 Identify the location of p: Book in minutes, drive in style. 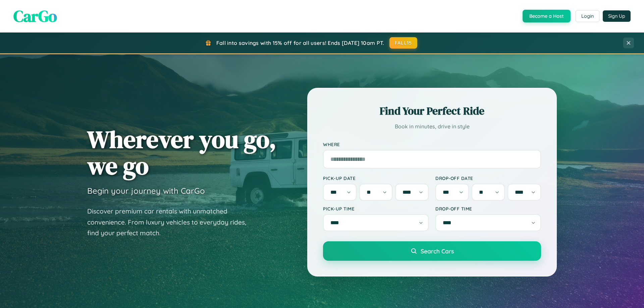
(432, 126).